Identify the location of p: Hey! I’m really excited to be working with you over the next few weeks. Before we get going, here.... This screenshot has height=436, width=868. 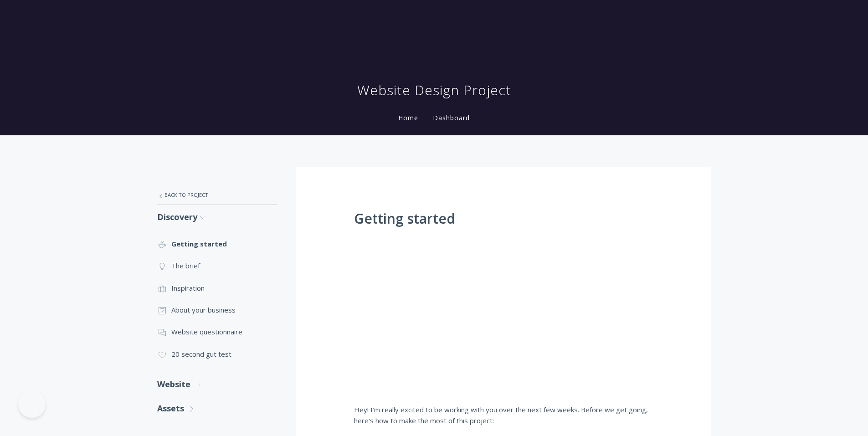
(504, 416).